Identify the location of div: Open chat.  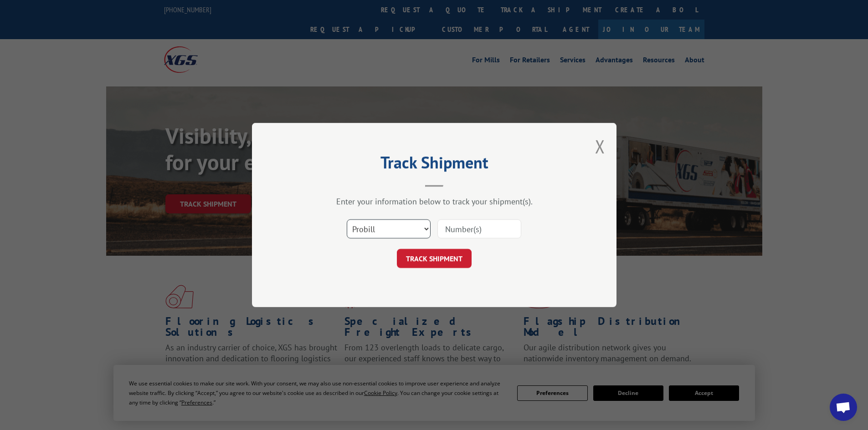
(844, 408).